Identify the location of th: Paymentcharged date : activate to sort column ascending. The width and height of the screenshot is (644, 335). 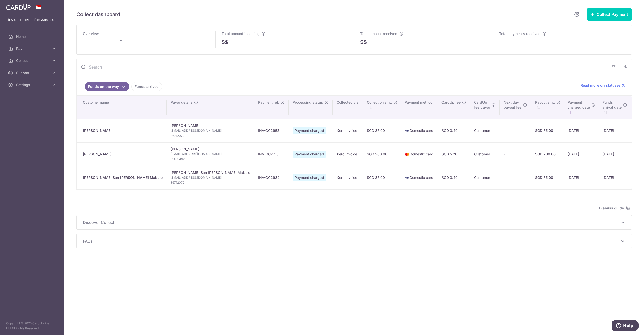
(581, 107).